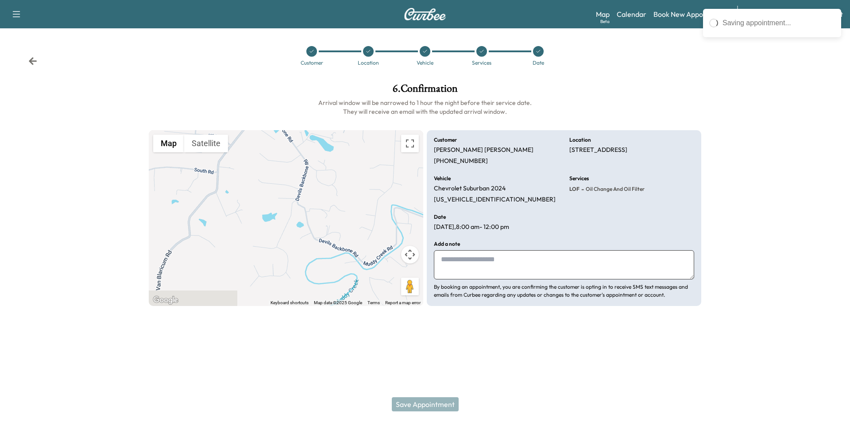 This screenshot has width=850, height=422. Describe the element at coordinates (580, 140) in the screenshot. I see `h6: Location` at that location.